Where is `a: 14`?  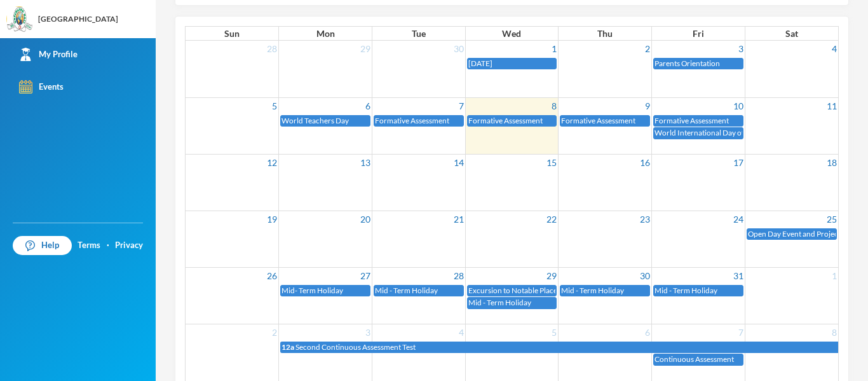 a: 14 is located at coordinates (459, 162).